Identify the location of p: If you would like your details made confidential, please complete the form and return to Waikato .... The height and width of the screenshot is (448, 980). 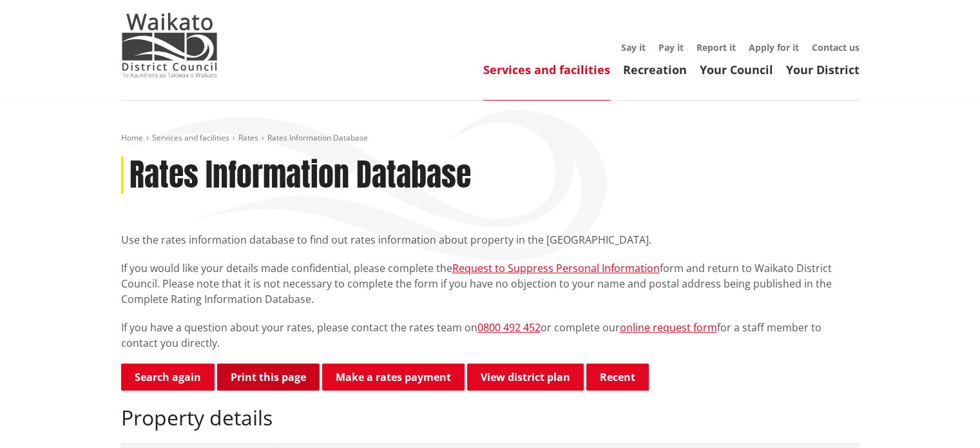
(490, 283).